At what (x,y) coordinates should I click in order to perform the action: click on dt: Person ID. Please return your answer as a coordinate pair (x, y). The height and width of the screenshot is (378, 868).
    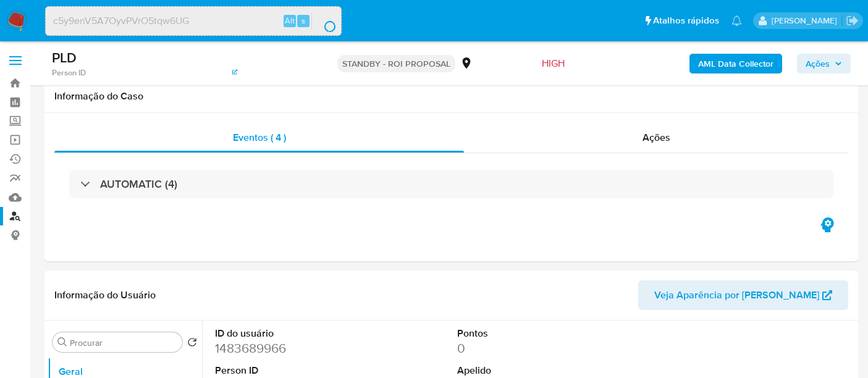
    Looking at the image, I should click on (289, 370).